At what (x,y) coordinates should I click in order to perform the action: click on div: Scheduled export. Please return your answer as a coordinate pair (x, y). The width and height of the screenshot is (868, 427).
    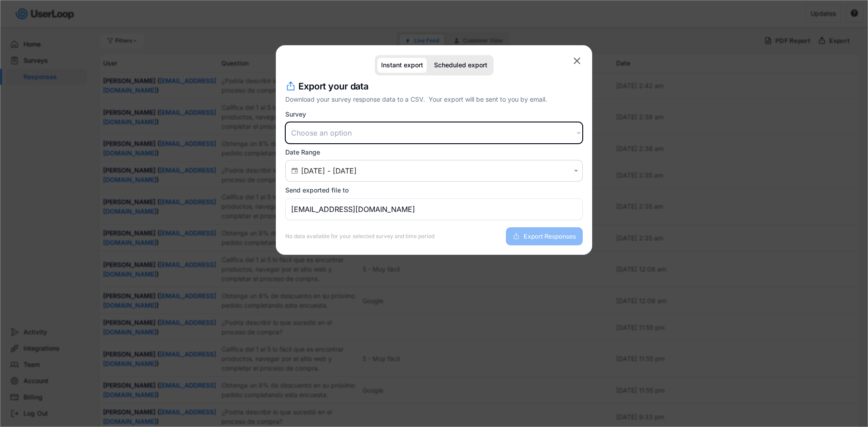
    Looking at the image, I should click on (461, 65).